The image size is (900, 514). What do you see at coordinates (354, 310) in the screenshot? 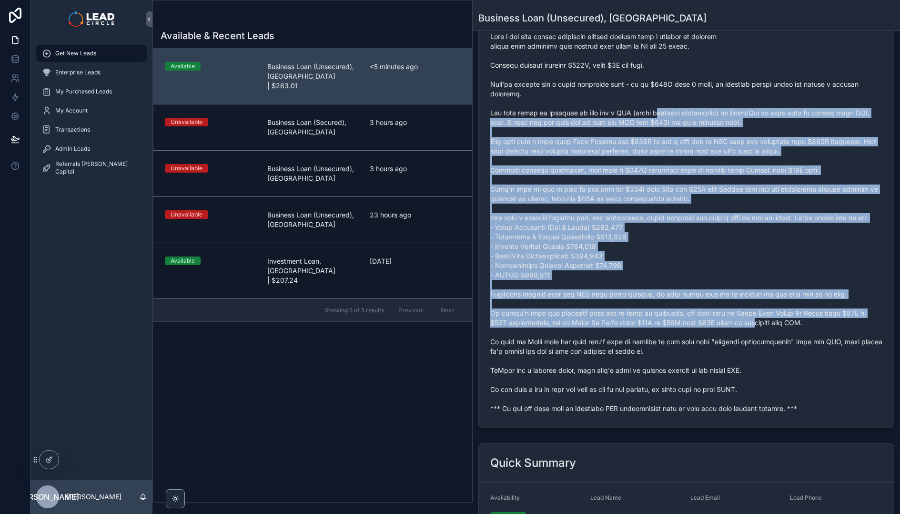
I see `span: Showing 5 of 5 results` at bounding box center [354, 310].